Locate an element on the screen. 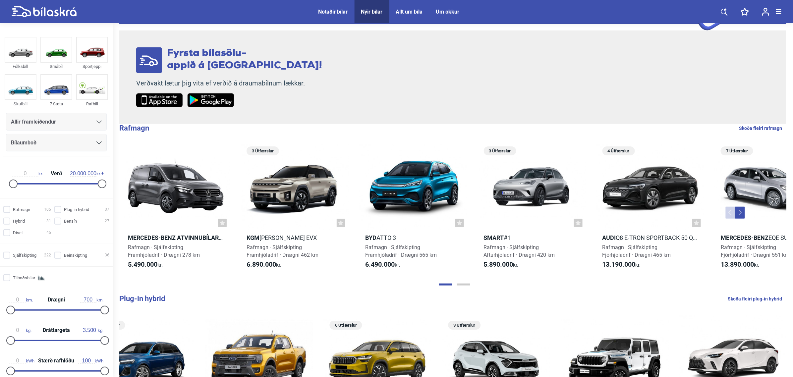 This screenshot has height=377, width=793. b: BYD is located at coordinates (371, 238).